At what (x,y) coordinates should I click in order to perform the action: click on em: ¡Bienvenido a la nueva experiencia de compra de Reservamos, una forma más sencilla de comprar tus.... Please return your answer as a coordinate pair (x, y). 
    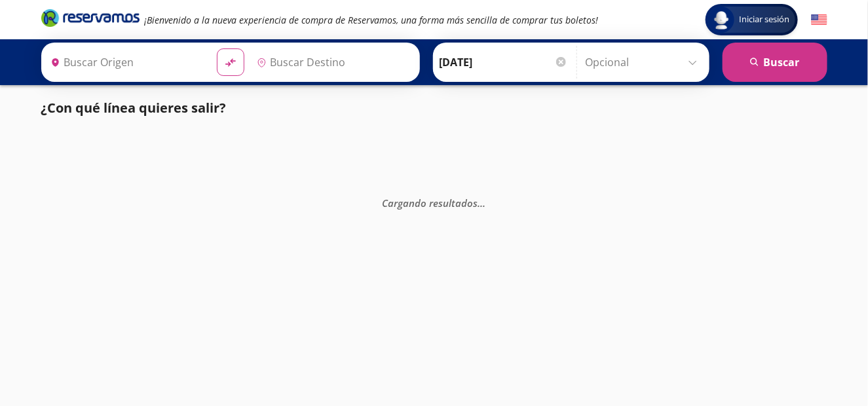
    Looking at the image, I should click on (371, 20).